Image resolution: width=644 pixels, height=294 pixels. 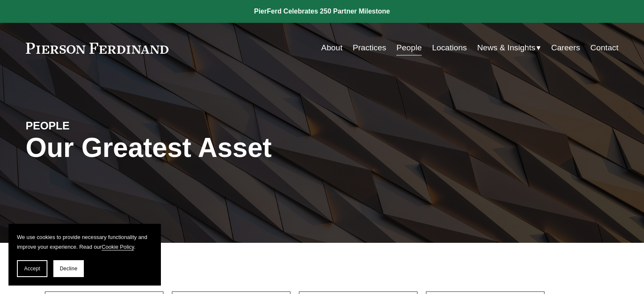 What do you see at coordinates (604, 48) in the screenshot?
I see `a: Contact` at bounding box center [604, 48].